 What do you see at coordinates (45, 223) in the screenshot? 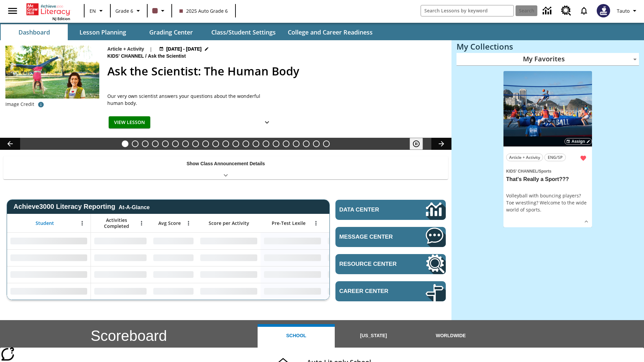
I see `span: Student` at bounding box center [45, 223].